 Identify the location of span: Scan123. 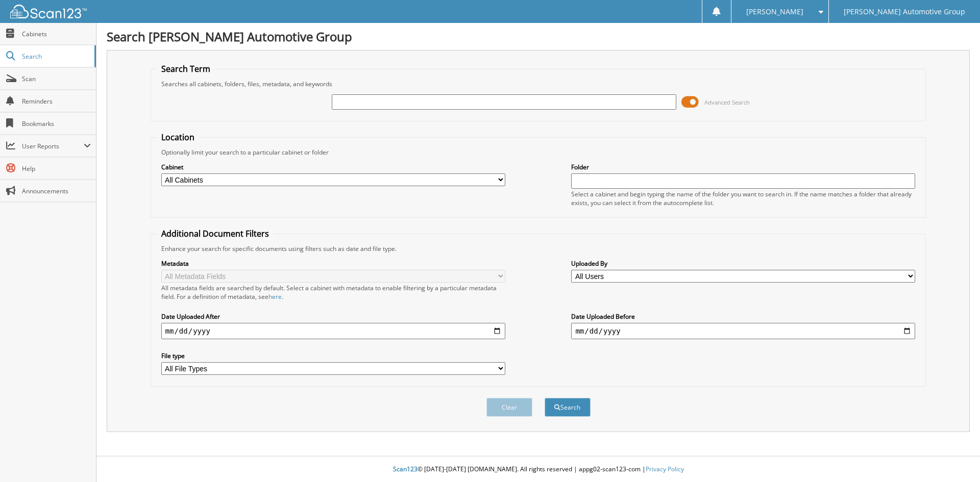
(406, 469).